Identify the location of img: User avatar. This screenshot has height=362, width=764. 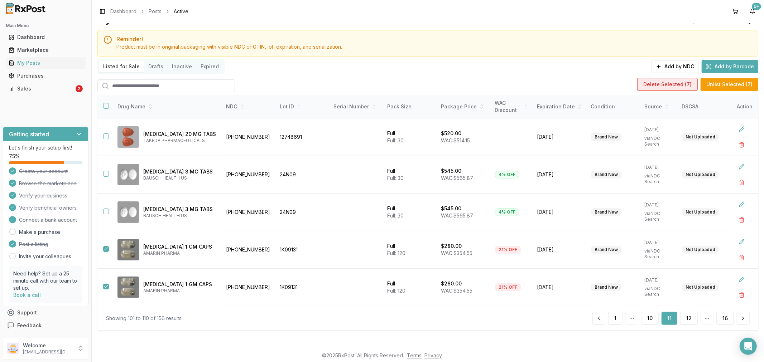
(13, 349).